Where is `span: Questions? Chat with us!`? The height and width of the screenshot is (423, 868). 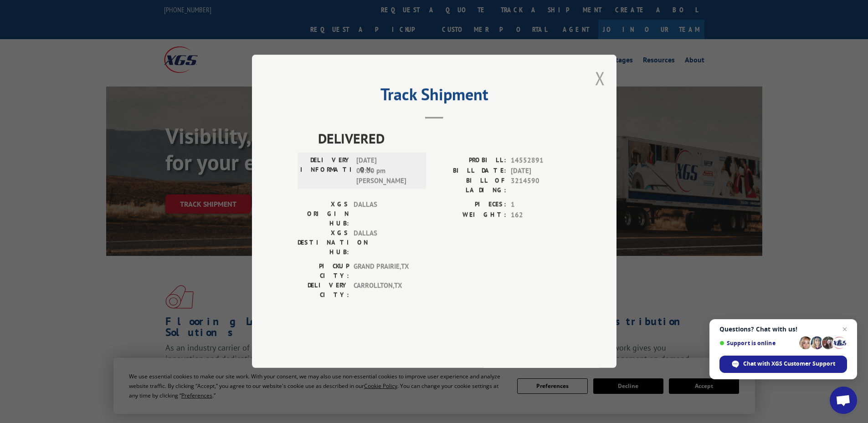 span: Questions? Chat with us! is located at coordinates (783, 329).